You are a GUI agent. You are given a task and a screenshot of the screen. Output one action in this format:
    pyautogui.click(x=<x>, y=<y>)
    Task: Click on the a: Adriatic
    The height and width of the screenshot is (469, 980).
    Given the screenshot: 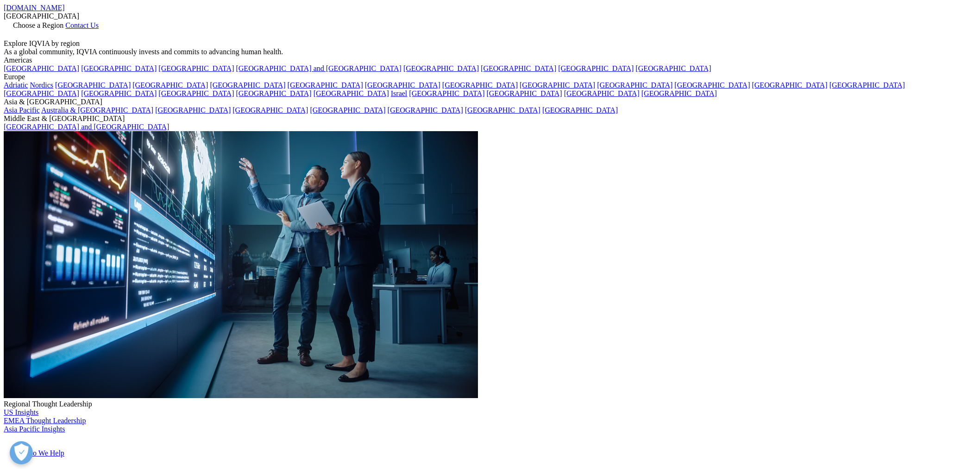 What is the action you would take?
    pyautogui.click(x=16, y=85)
    